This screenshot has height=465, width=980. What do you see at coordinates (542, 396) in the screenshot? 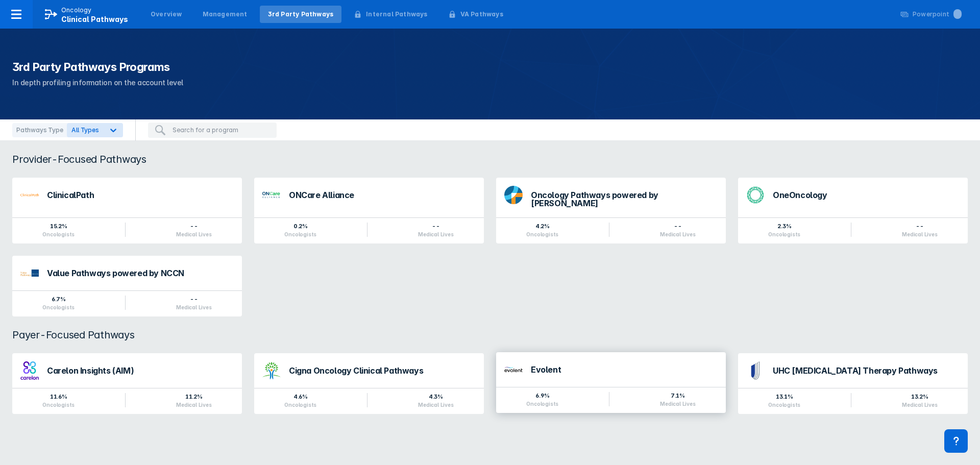
I see `div: 6.9%` at bounding box center [542, 396].